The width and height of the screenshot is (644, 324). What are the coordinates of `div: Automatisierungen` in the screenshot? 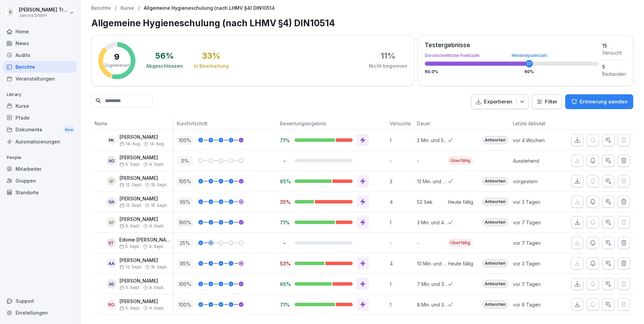 It's located at (40, 141).